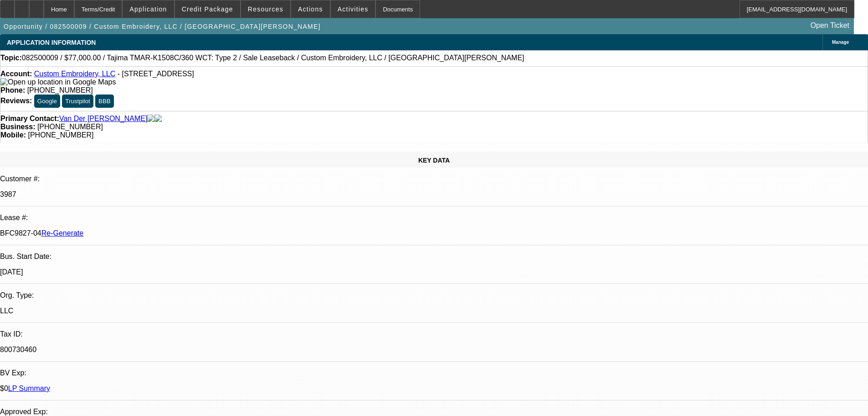 The width and height of the screenshot is (868, 416). I want to click on img: linkedin-icon.png, so click(158, 118).